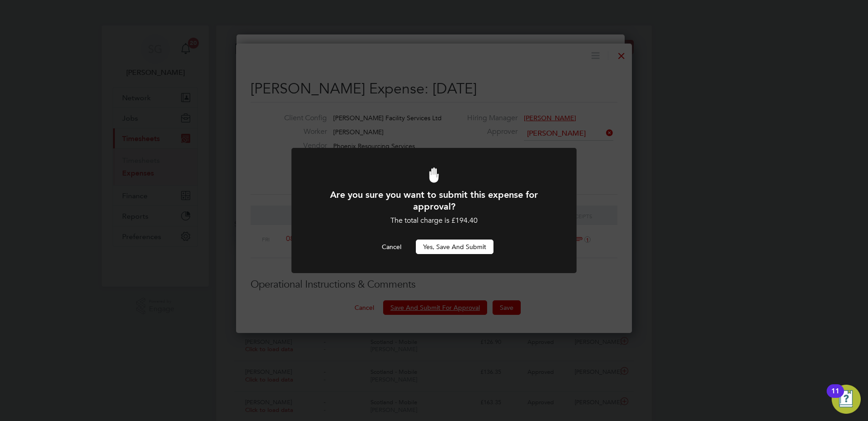 Image resolution: width=868 pixels, height=421 pixels. What do you see at coordinates (846, 399) in the screenshot?
I see `button: Open Resource Center, 11 new notifications` at bounding box center [846, 399].